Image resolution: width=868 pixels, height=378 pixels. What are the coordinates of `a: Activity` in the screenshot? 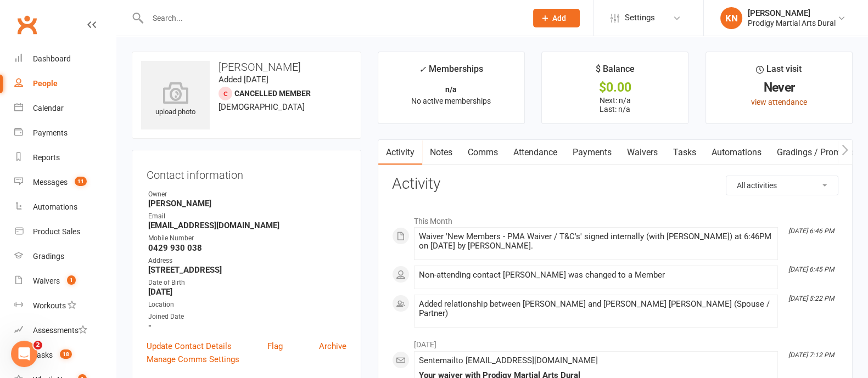 It's located at (400, 152).